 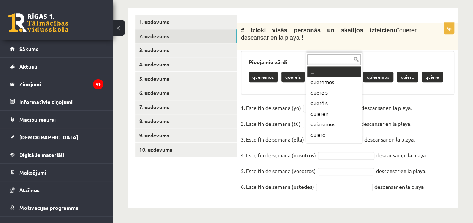 What do you see at coordinates (334, 103) in the screenshot?
I see `div: queréis` at bounding box center [334, 103].